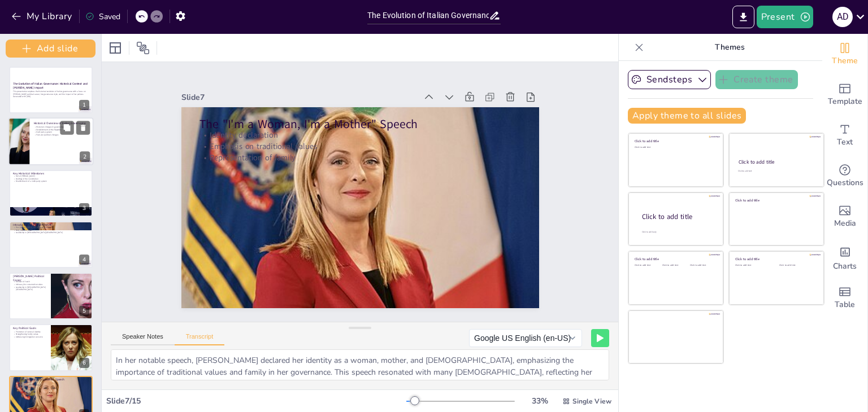 This screenshot has width=868, height=412. What do you see at coordinates (845, 298) in the screenshot?
I see `div: Add a table` at bounding box center [845, 298].